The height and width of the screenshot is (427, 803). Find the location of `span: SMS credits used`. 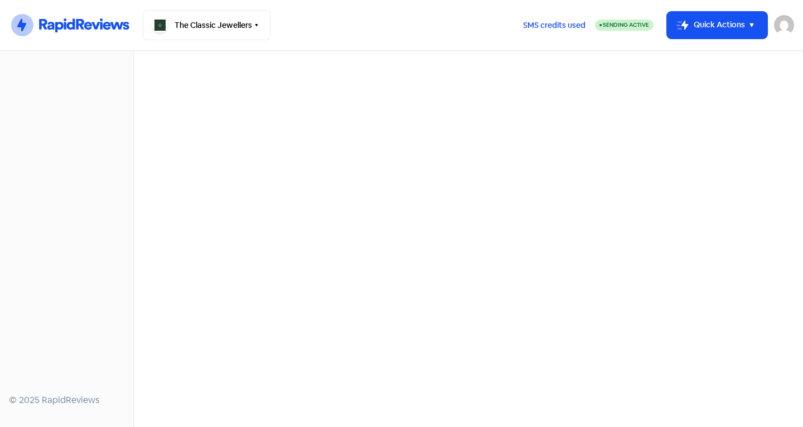

span: SMS credits used is located at coordinates (554, 25).